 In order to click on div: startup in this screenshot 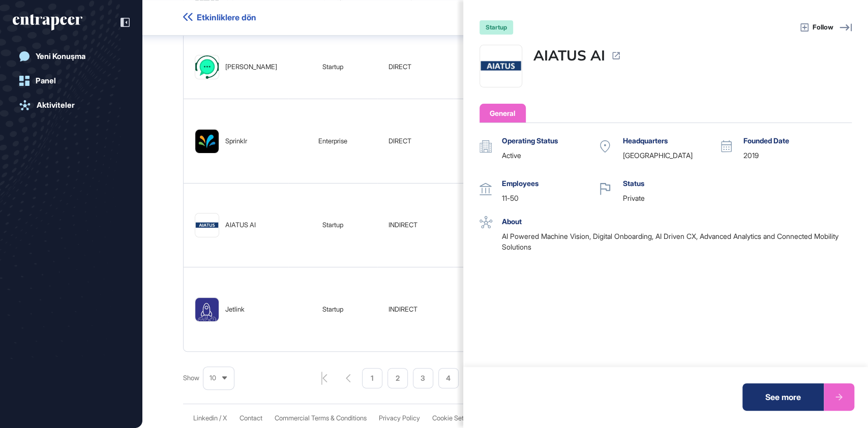, I will do `click(496, 27)`.